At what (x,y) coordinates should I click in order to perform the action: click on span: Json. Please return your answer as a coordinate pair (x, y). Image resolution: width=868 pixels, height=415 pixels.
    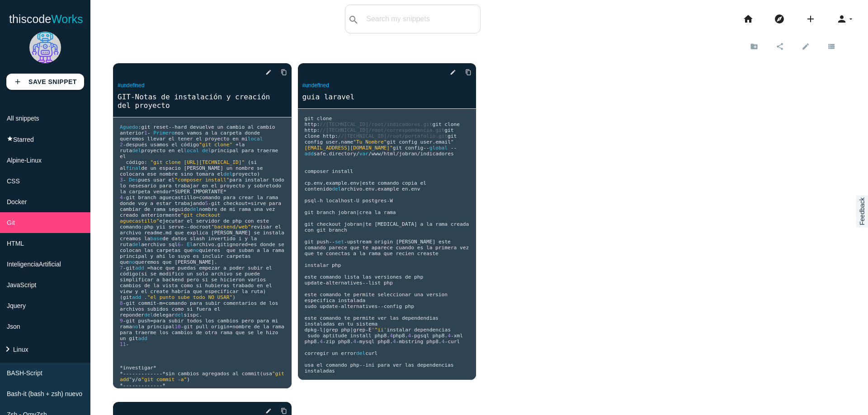
    Looking at the image, I should click on (14, 327).